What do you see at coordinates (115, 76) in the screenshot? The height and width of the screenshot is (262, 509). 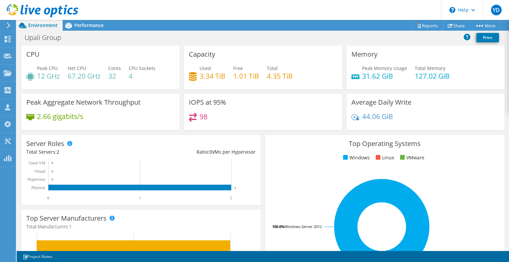 I see `h4: 32` at bounding box center [115, 76].